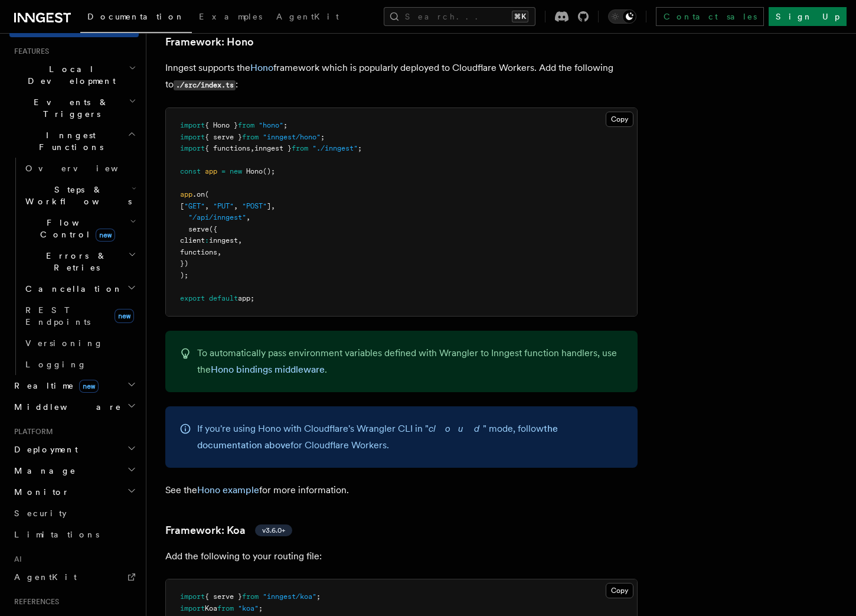 Image resolution: width=856 pixels, height=616 pixels. I want to click on button: Flow Controlnew, so click(80, 228).